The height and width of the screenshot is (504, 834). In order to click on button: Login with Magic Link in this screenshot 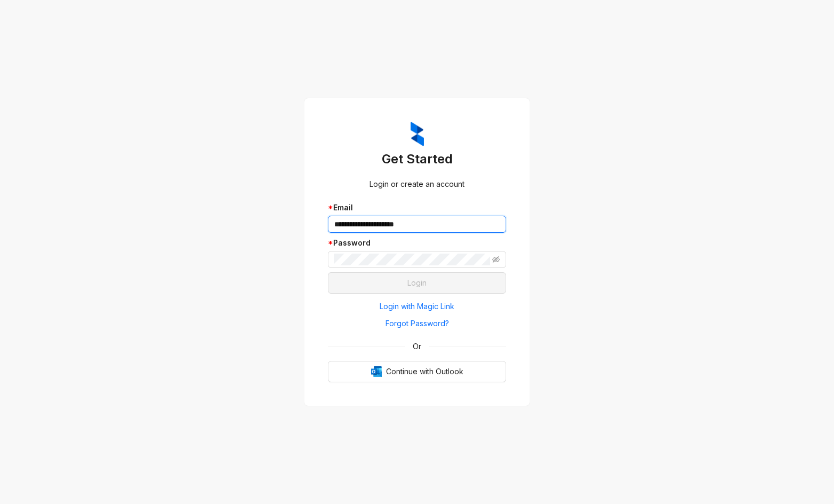, I will do `click(417, 306)`.